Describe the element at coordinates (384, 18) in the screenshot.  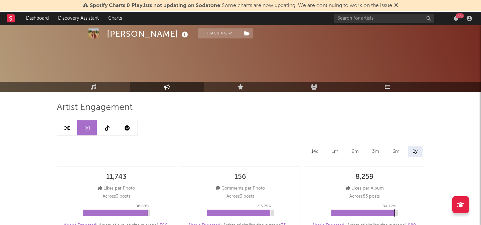
I see `input: Search for artists` at that location.